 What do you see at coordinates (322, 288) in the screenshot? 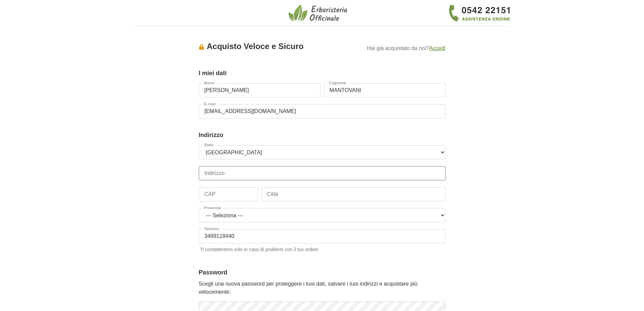
I see `p: Scegli una nuova password per proteggere i tuoi dati, salvare i tuoi indirizzi e acquistare più v...` at bounding box center [322, 288].